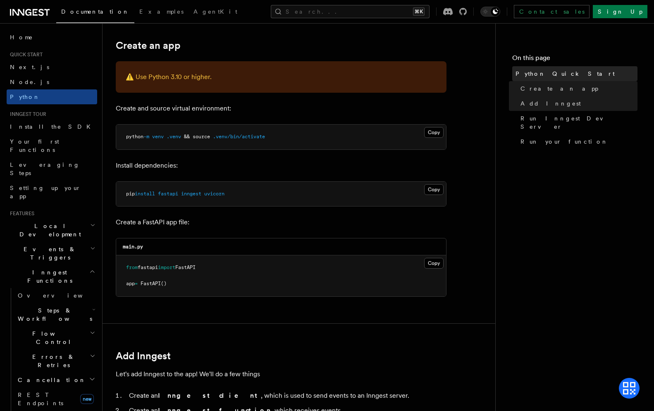 The image size is (654, 411). I want to click on button: Errors & Retries, so click(56, 361).